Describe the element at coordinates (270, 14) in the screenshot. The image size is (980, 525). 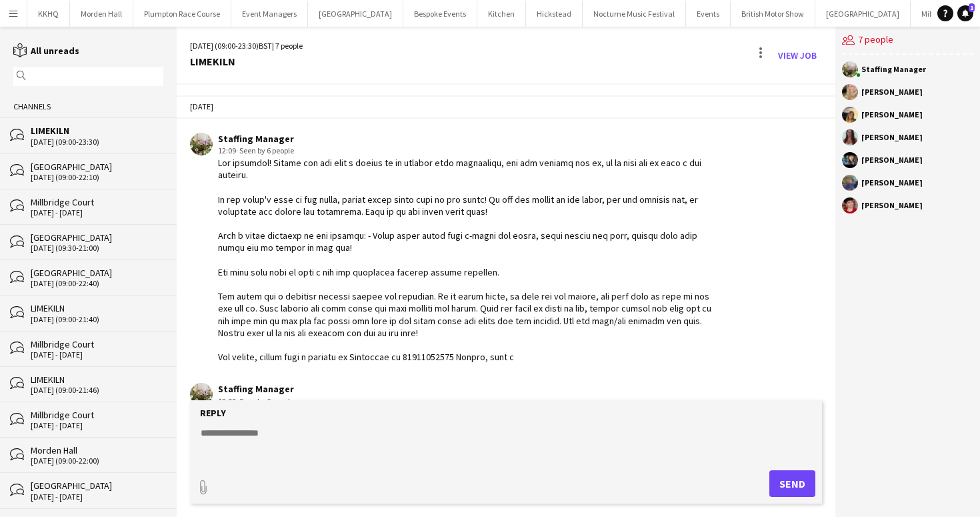
I see `button: Event Managers` at that location.